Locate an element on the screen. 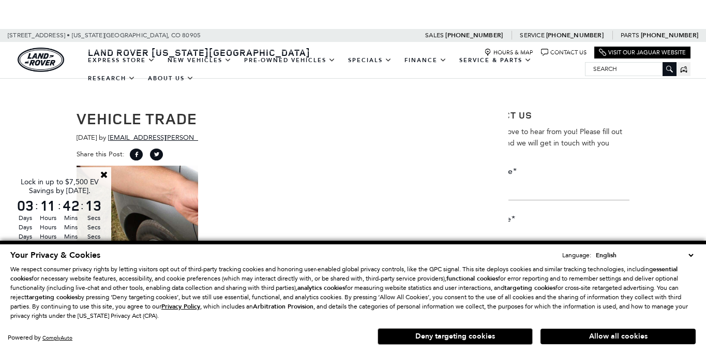  div: Powered by is located at coordinates (40, 337).